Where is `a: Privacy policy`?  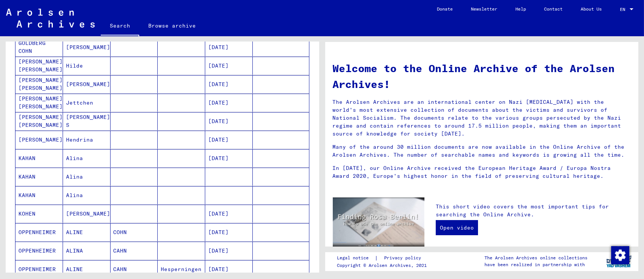
a: Privacy policy is located at coordinates (404, 257).